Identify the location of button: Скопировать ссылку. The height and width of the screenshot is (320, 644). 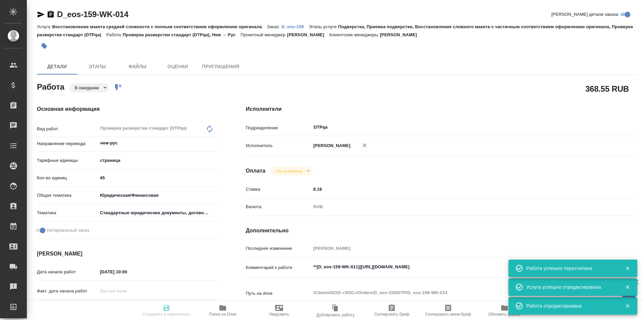
(51, 15).